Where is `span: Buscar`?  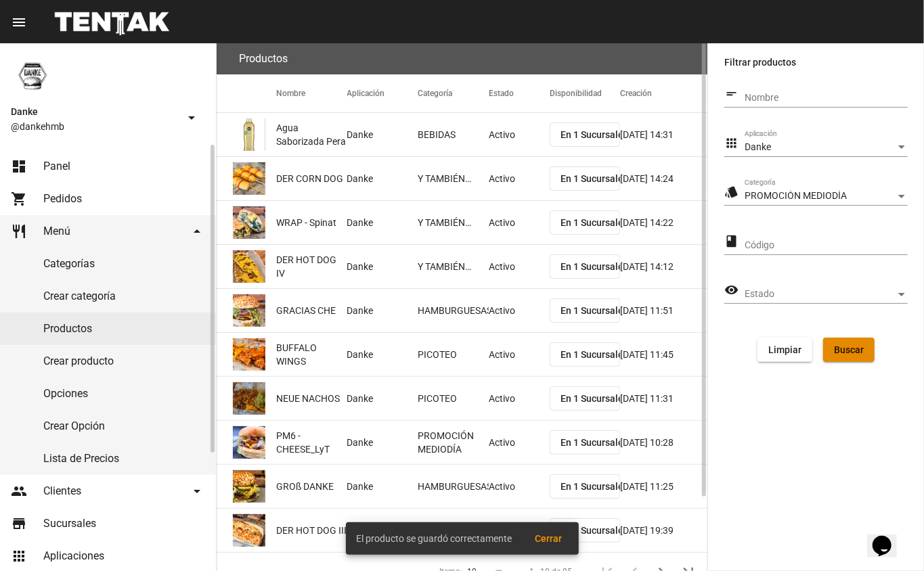 span: Buscar is located at coordinates (849, 350).